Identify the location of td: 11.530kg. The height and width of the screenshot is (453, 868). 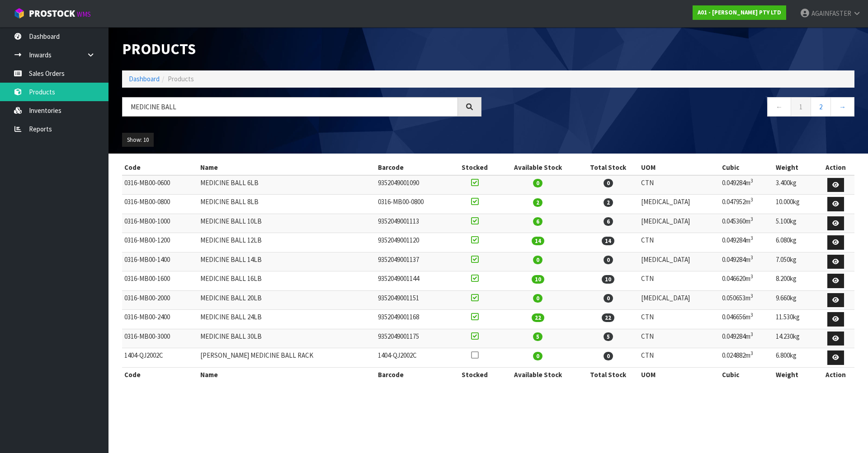
(794, 320).